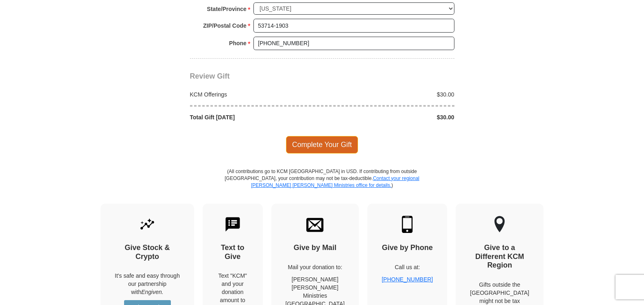 The height and width of the screenshot is (305, 644). I want to click on span: Review Gift, so click(210, 76).